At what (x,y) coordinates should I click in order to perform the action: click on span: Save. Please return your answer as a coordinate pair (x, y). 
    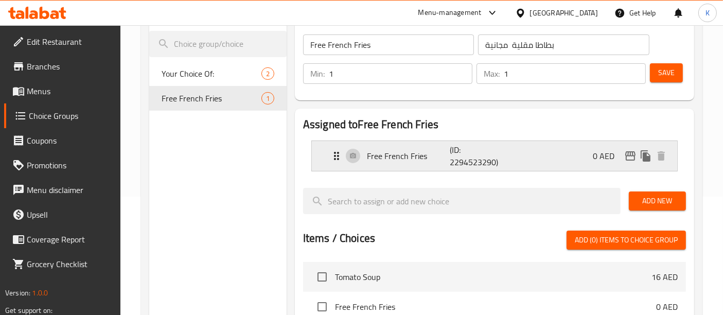
    Looking at the image, I should click on (666, 73).